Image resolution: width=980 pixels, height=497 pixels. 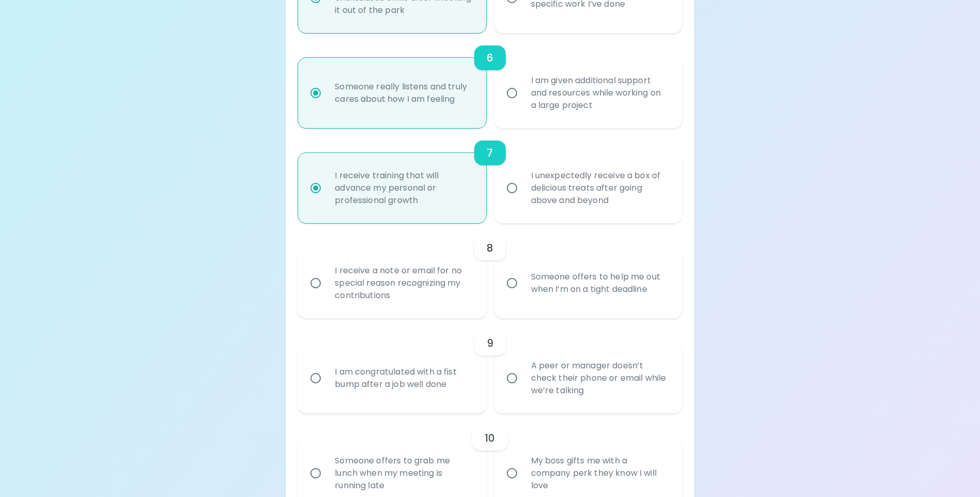 What do you see at coordinates (599, 283) in the screenshot?
I see `div: Someone offers to help me out when I’m on a tight deadline` at bounding box center [599, 283].